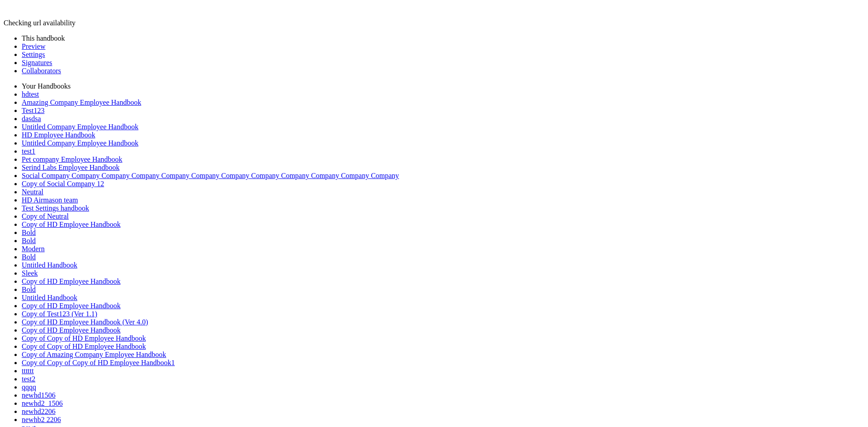  I want to click on a: Copy of Test123 (Ver 1.1), so click(59, 314).